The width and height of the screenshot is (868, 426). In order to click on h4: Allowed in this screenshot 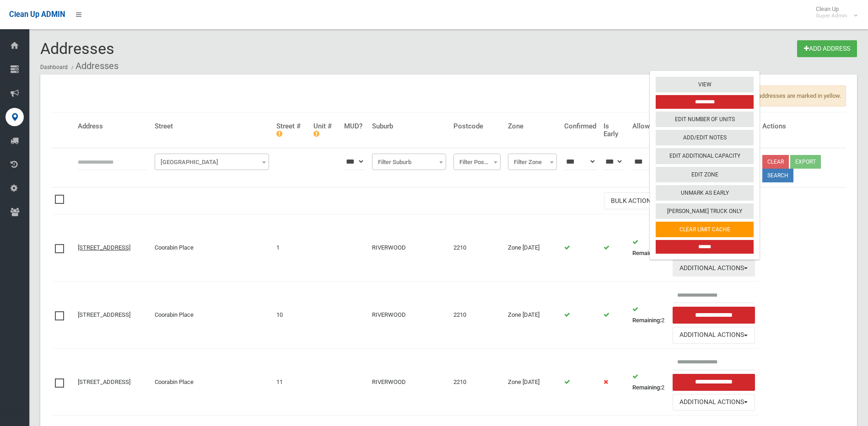, I will do `click(649, 127)`.